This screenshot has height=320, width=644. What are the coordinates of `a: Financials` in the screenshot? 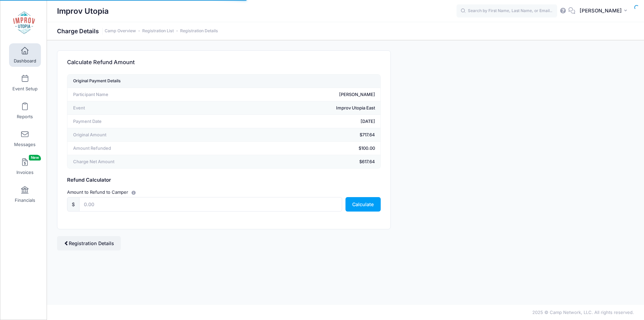 It's located at (25, 195).